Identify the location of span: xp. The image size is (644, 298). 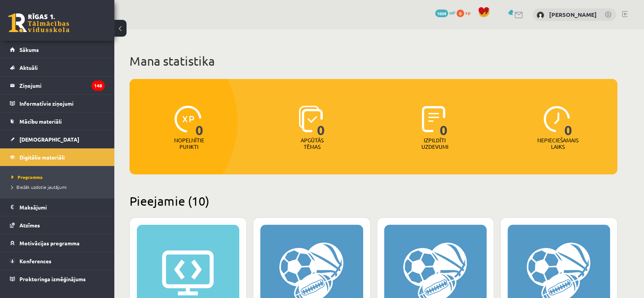
(468, 12).